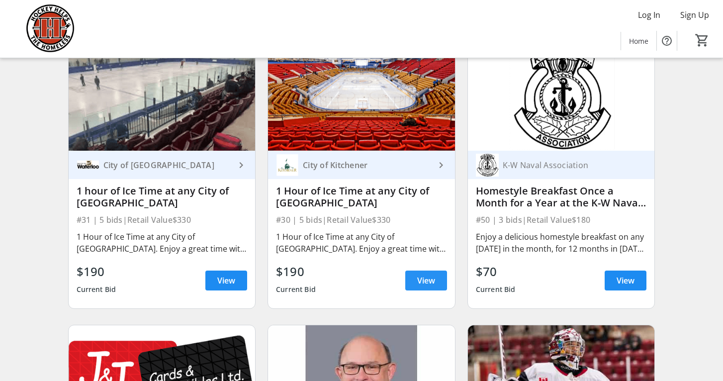  What do you see at coordinates (162, 220) in the screenshot?
I see `div: #31 | 5 bids | Retail Value $330` at bounding box center [162, 220].